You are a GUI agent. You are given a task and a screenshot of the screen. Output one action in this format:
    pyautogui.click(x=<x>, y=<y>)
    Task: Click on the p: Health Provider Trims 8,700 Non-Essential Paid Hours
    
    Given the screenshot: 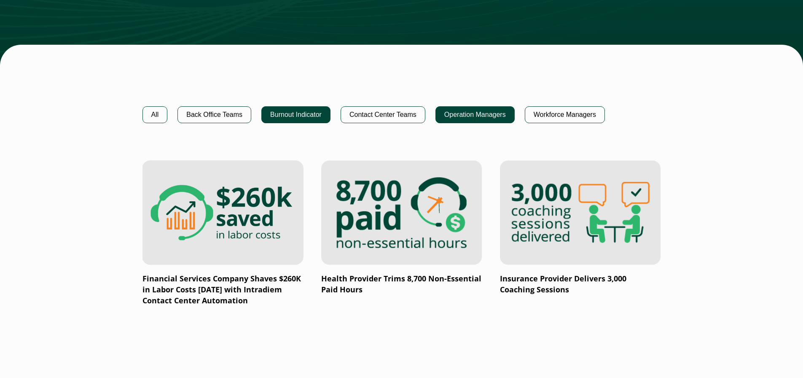 What is the action you would take?
    pyautogui.click(x=402, y=284)
    